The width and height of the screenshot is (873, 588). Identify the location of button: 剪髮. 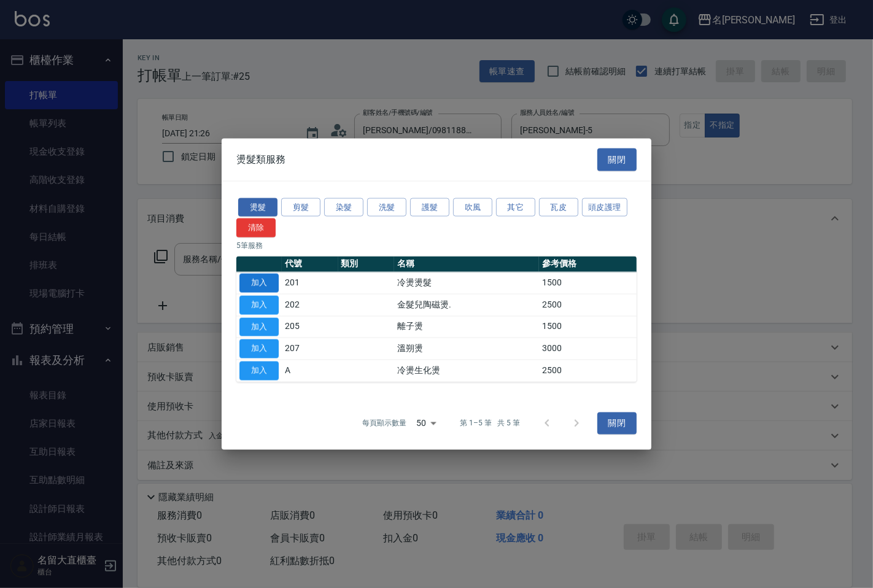
(301, 207).